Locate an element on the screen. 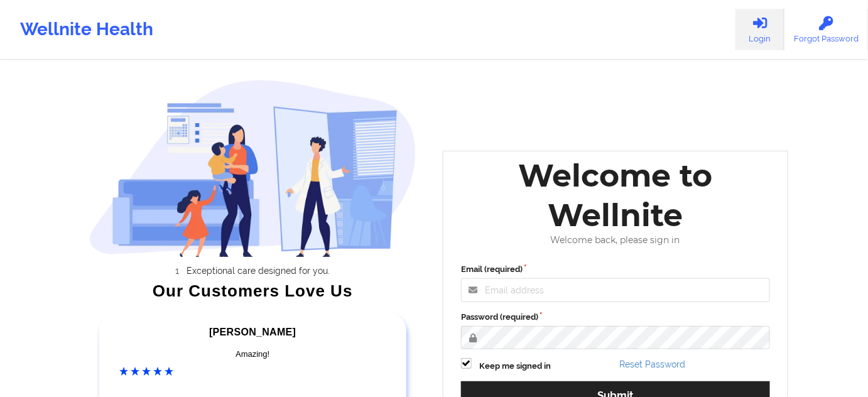  label: Password (required) is located at coordinates (615, 317).